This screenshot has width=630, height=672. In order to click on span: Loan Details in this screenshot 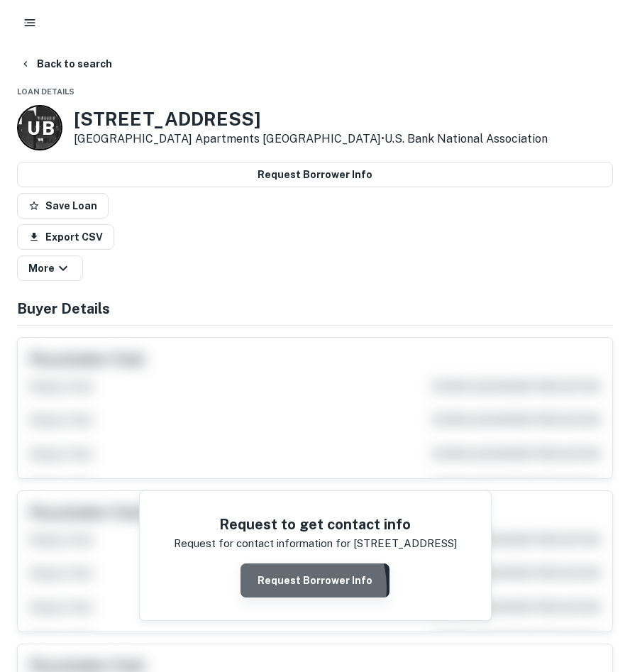, I will do `click(46, 92)`.